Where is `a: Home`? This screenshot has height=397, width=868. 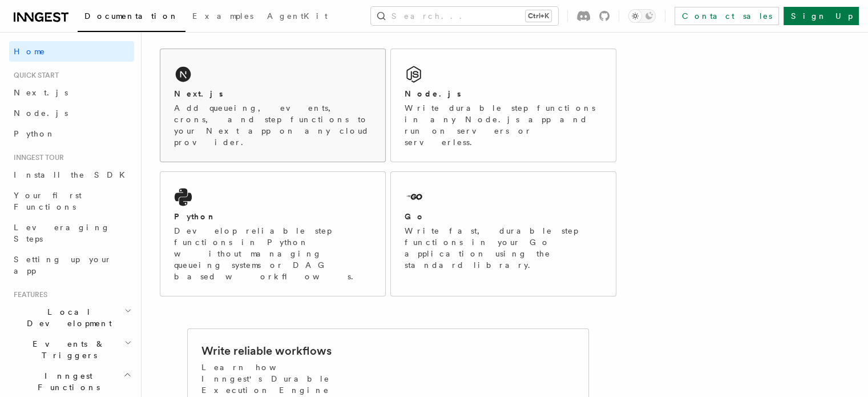 a: Home is located at coordinates (71, 51).